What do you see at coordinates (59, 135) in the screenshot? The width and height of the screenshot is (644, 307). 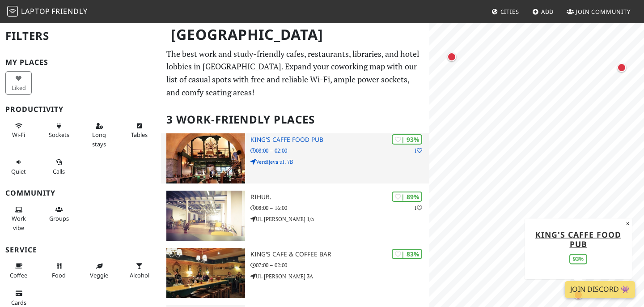 I see `span: Power sockets` at bounding box center [59, 135].